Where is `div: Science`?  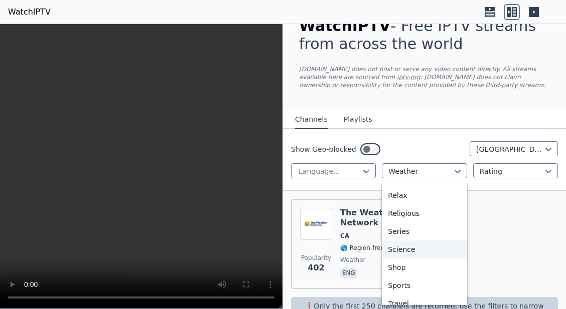
div: Science is located at coordinates (424, 250).